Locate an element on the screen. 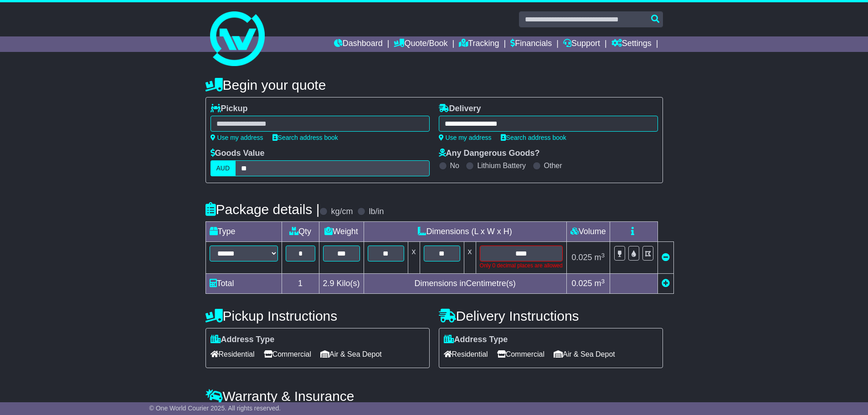  a: Quote/Book is located at coordinates (421, 45).